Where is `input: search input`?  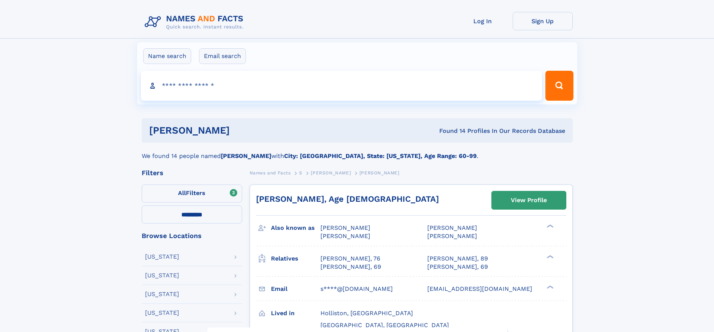 input: search input is located at coordinates (341, 86).